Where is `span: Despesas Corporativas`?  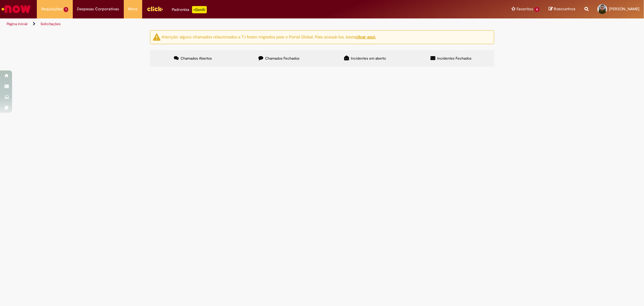
span: Despesas Corporativas is located at coordinates (98, 9).